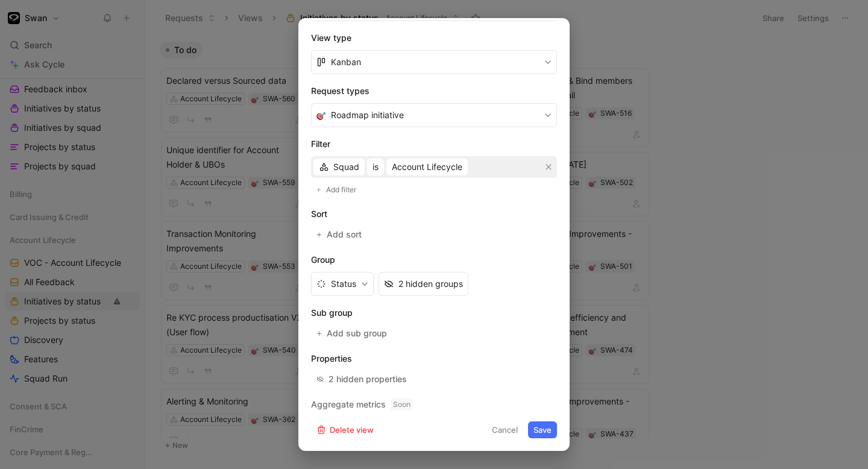 The height and width of the screenshot is (469, 868). Describe the element at coordinates (542, 429) in the screenshot. I see `button: Save` at that location.